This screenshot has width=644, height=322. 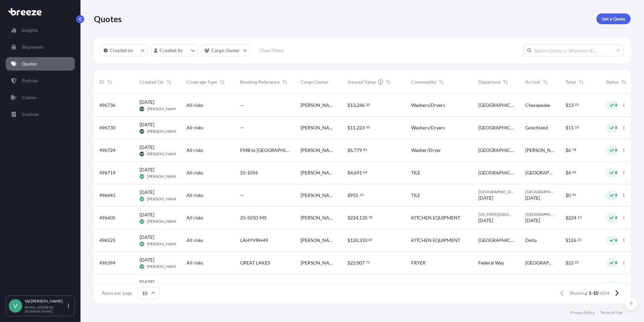 I want to click on span: 496719, so click(x=107, y=173).